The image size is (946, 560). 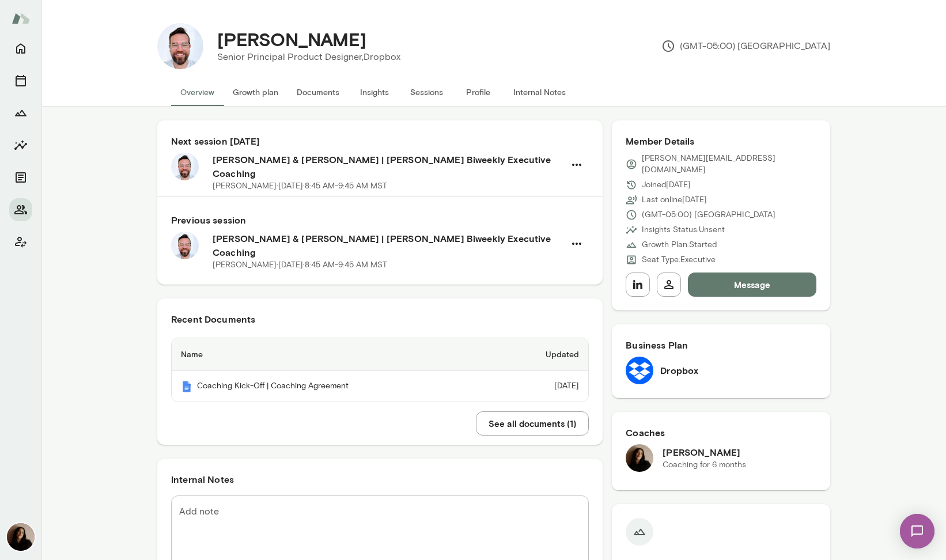 What do you see at coordinates (380, 220) in the screenshot?
I see `h6: Previous session` at bounding box center [380, 220].